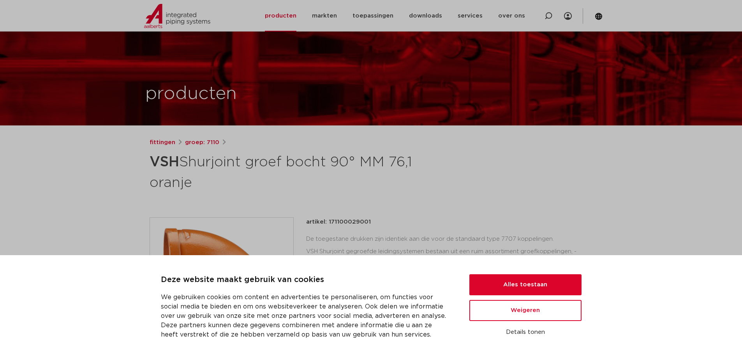  Describe the element at coordinates (525, 310) in the screenshot. I see `button: Weigeren` at that location.